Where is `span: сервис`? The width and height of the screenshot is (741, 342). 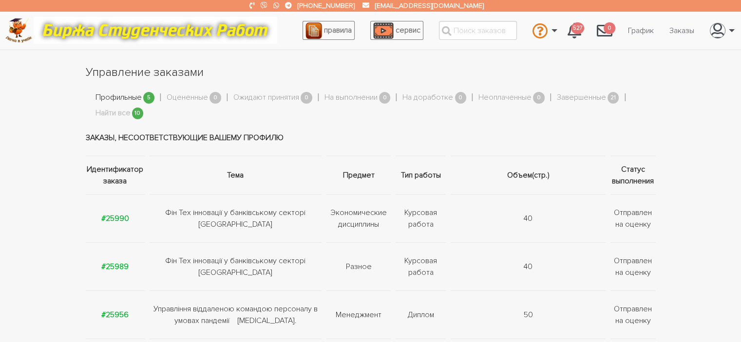 span: сервис is located at coordinates (408, 30).